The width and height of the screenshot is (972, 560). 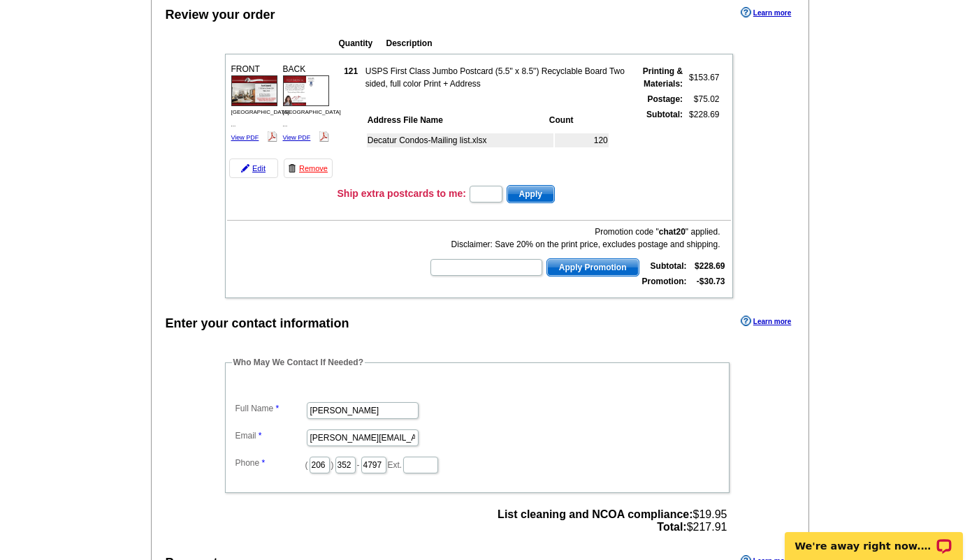 I want to click on img: trashcan-icon.gif, so click(x=292, y=168).